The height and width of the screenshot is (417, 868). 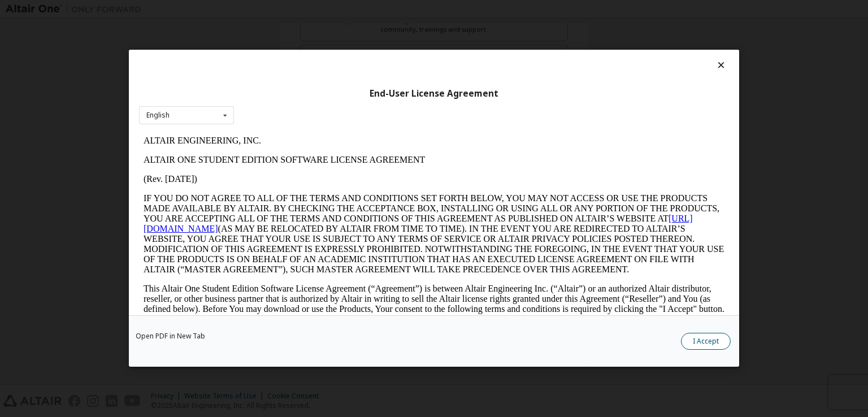 What do you see at coordinates (295, 173) in the screenshot?
I see `p: This Altair One Student Edition Software License Agreement (“Agreement”) is between Altair Engine...` at bounding box center [295, 173].